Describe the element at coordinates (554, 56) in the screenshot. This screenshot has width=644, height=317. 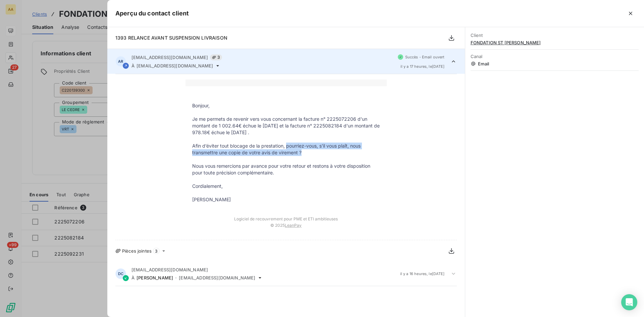
I see `span: Canal` at that location.